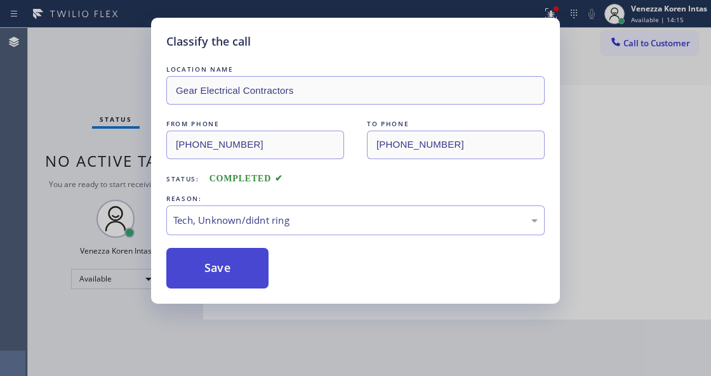  Describe the element at coordinates (246, 178) in the screenshot. I see `span: COMPLETED` at that location.